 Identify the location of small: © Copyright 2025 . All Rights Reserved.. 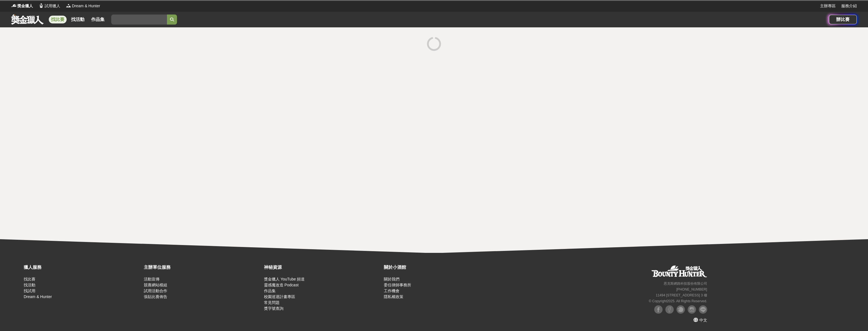
(678, 301).